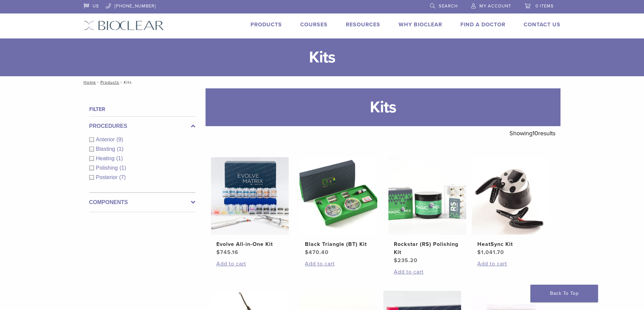 Image resolution: width=644 pixels, height=310 pixels. Describe the element at coordinates (250, 245) in the screenshot. I see `h2: Evolve All-in-One Kit` at that location.